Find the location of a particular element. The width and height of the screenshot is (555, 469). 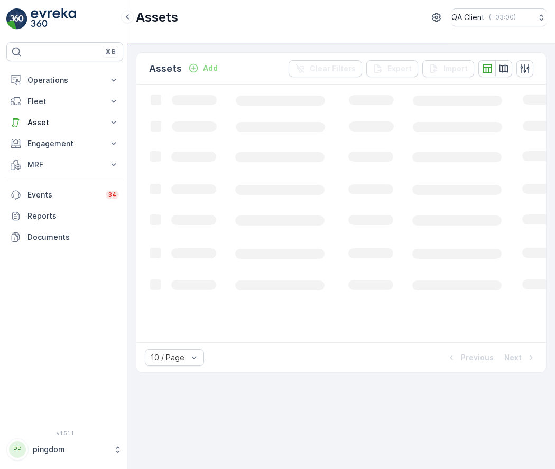

button: MRF is located at coordinates (64, 165).